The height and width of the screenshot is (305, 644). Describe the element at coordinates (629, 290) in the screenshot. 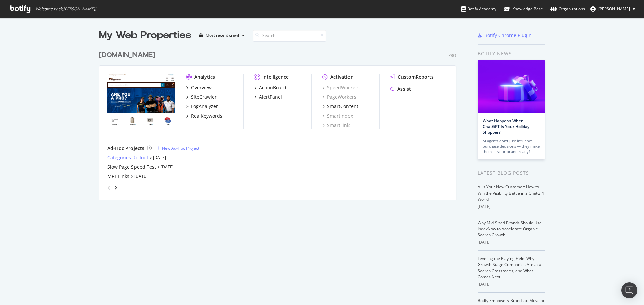

I see `div: Open Intercom Messenger` at that location.